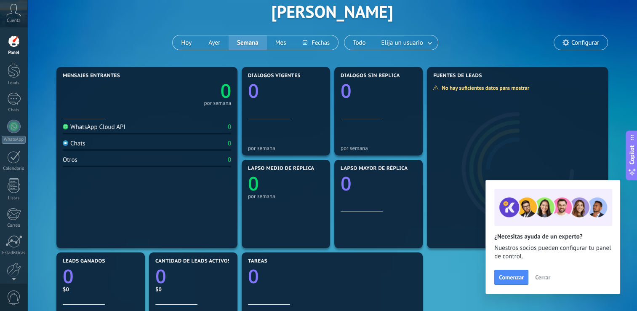 The image size is (637, 311). What do you see at coordinates (258, 261) in the screenshot?
I see `span: Tareas` at bounding box center [258, 261].